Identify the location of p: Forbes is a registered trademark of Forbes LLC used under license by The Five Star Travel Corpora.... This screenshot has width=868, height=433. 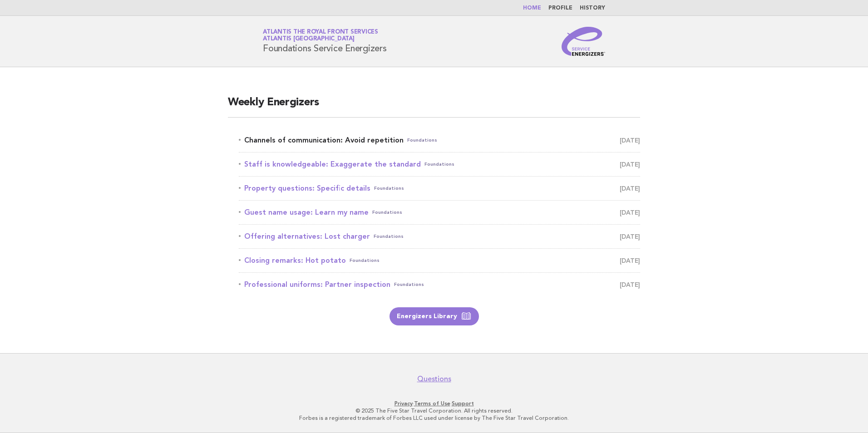
(434, 418).